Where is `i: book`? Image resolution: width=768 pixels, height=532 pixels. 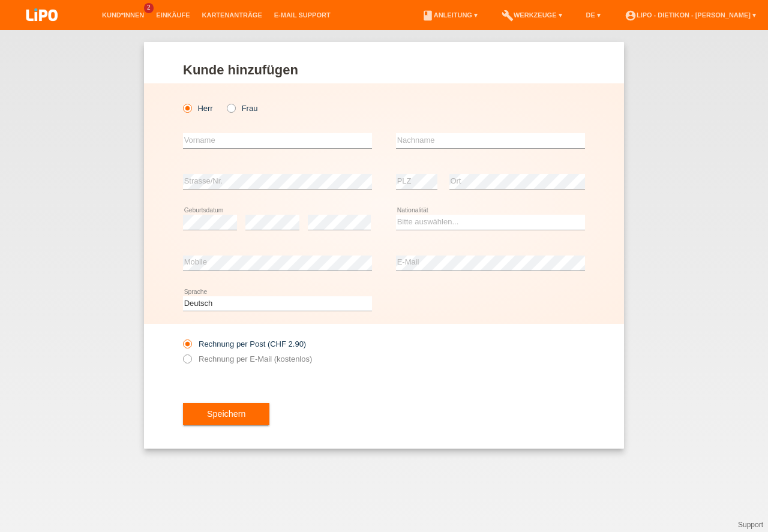
i: book is located at coordinates (428, 16).